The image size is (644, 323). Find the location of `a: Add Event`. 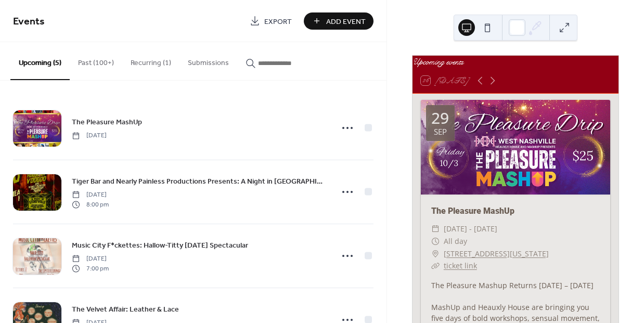

a: Add Event is located at coordinates (338, 21).